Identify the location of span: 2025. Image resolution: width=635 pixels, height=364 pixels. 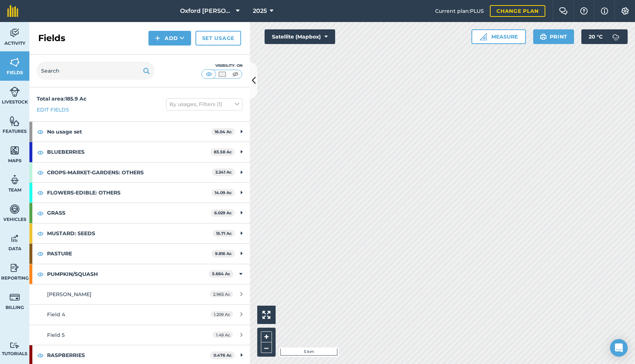
(260, 11).